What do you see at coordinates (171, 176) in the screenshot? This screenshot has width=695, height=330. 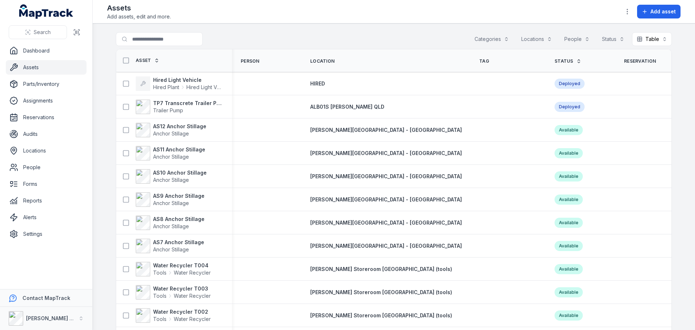 I see `a: AS10 Anchor StillageAnchor Stillage` at bounding box center [171, 176].